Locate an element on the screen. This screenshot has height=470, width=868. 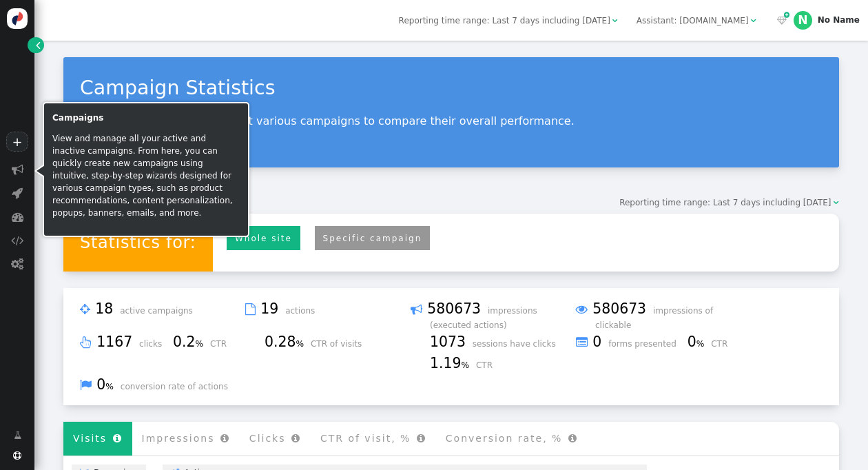
li: Conversion rate, % is located at coordinates (511, 438).